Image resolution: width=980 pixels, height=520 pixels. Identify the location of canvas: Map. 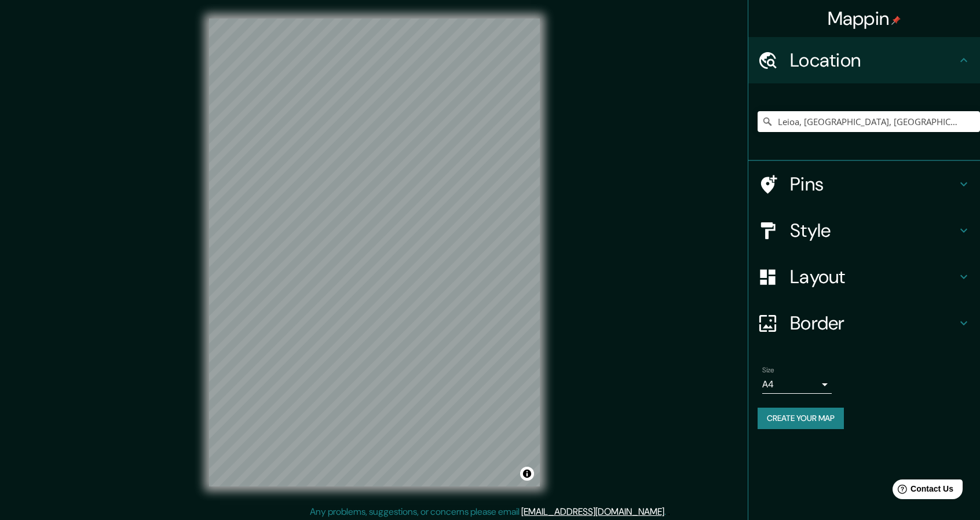
(375, 253).